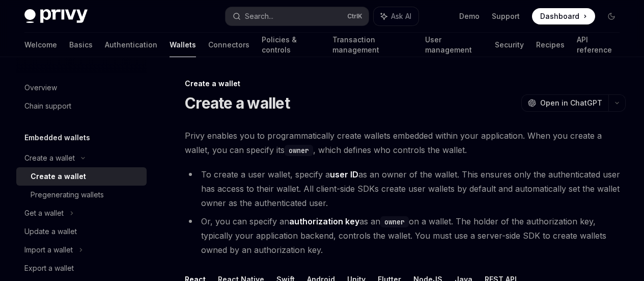  Describe the element at coordinates (324, 221) in the screenshot. I see `strong: authorization key` at that location.